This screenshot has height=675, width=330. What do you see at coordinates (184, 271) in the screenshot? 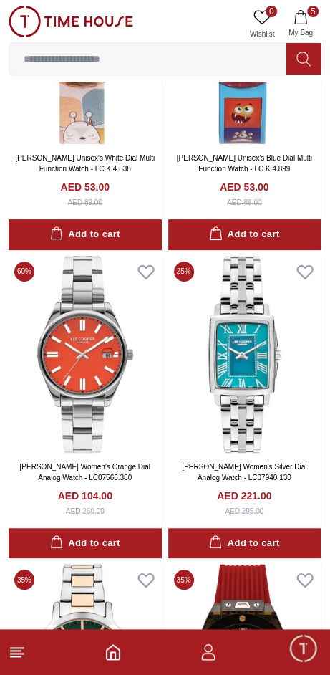
I see `span: 25 %` at bounding box center [184, 271].